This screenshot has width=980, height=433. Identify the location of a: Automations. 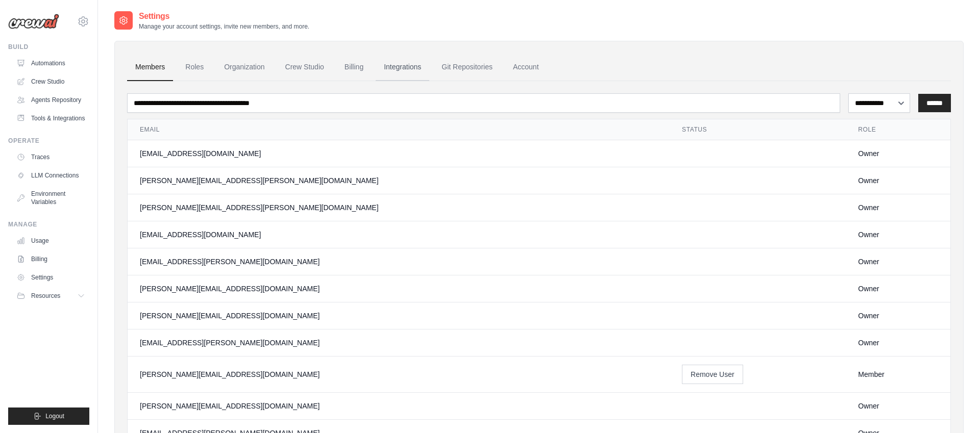
(51, 63).